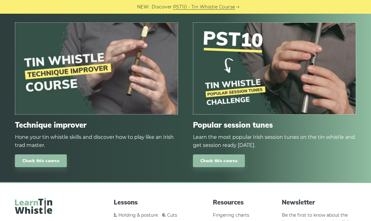 This screenshot has width=371, height=221. What do you see at coordinates (96, 68) in the screenshot?
I see `img: tin-whistle-course` at bounding box center [96, 68].